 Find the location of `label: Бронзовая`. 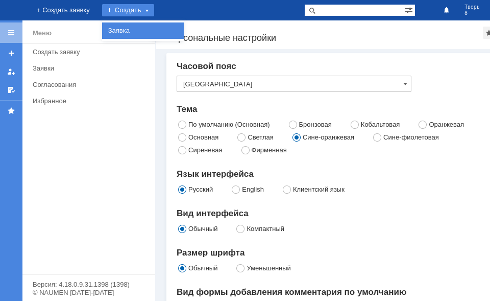

label: Бронзовая is located at coordinates (315, 124).